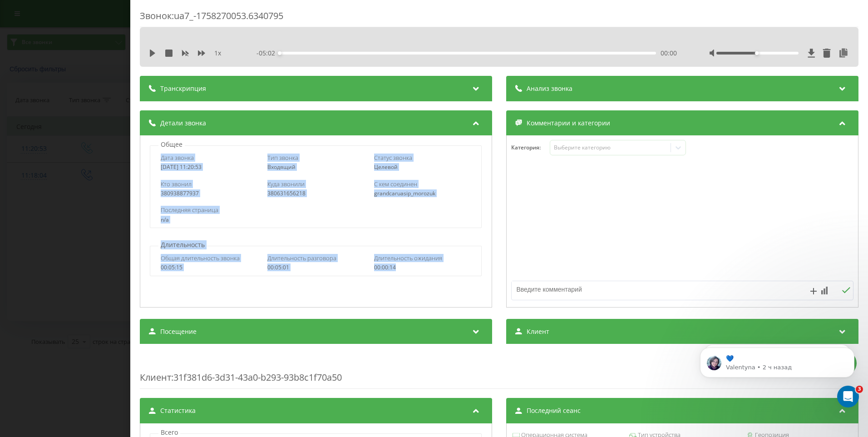  What do you see at coordinates (178, 332) in the screenshot?
I see `span: Посещение` at bounding box center [178, 332].